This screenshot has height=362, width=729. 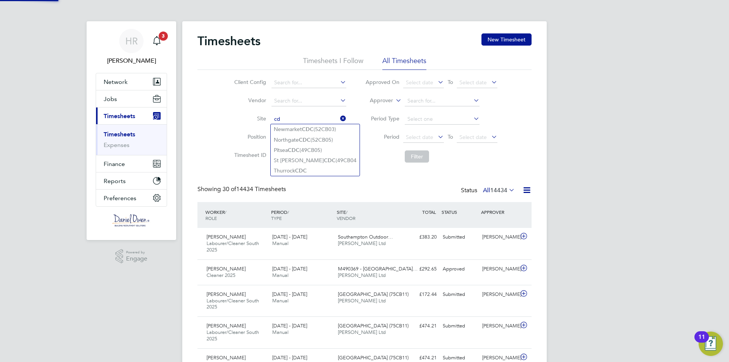 I want to click on label: All, so click(x=499, y=190).